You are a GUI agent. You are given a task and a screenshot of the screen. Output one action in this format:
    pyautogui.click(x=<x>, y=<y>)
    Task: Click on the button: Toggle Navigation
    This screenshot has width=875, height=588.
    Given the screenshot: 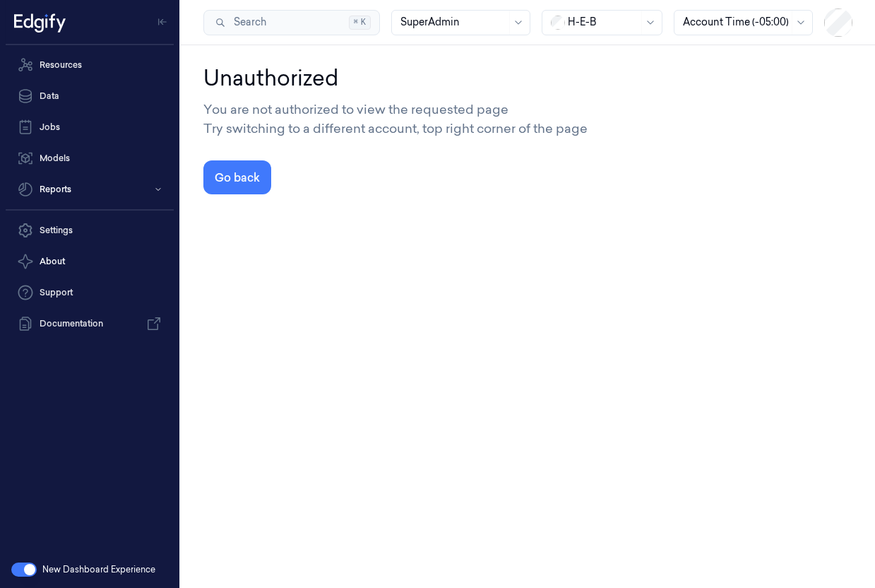 What is the action you would take?
    pyautogui.click(x=163, y=22)
    